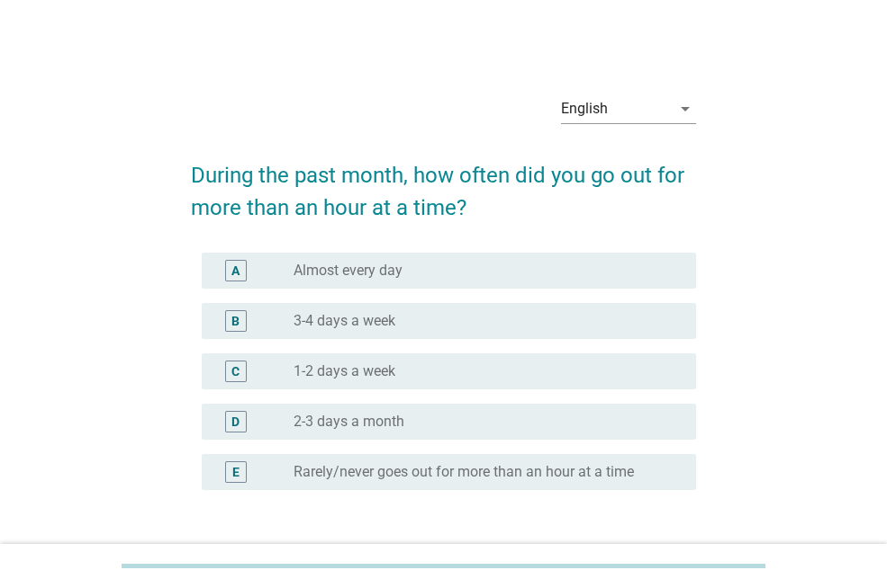 The height and width of the screenshot is (588, 887). Describe the element at coordinates (584, 109) in the screenshot. I see `div: English` at that location.